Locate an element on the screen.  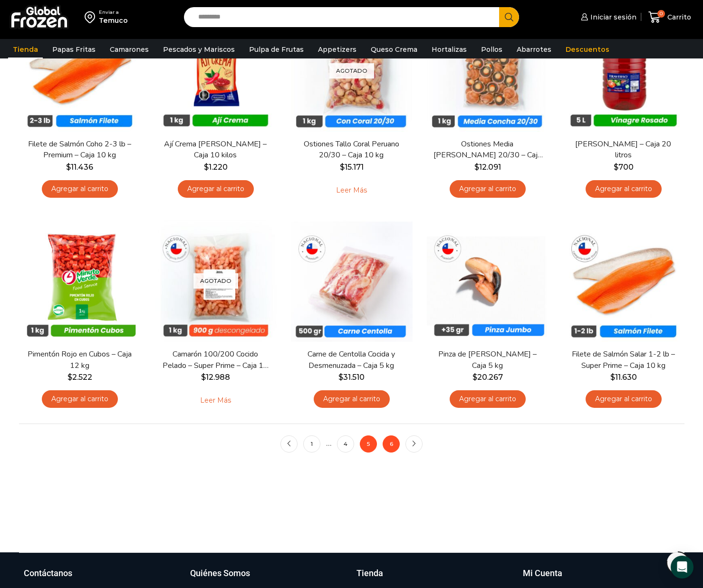
a: Pollos is located at coordinates (492, 50).